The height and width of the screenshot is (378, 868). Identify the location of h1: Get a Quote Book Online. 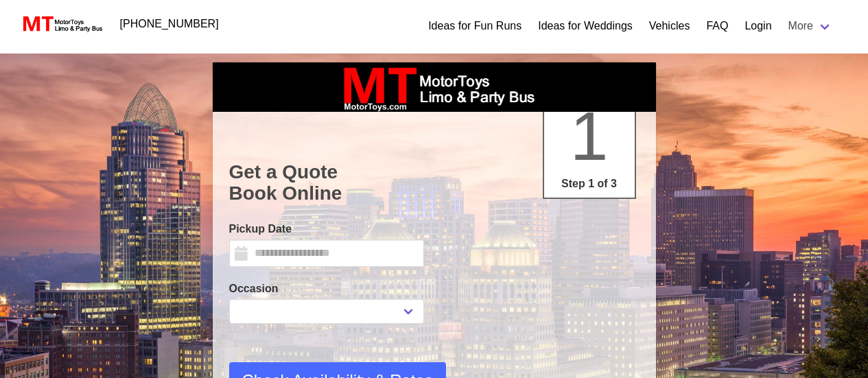
(434, 183).